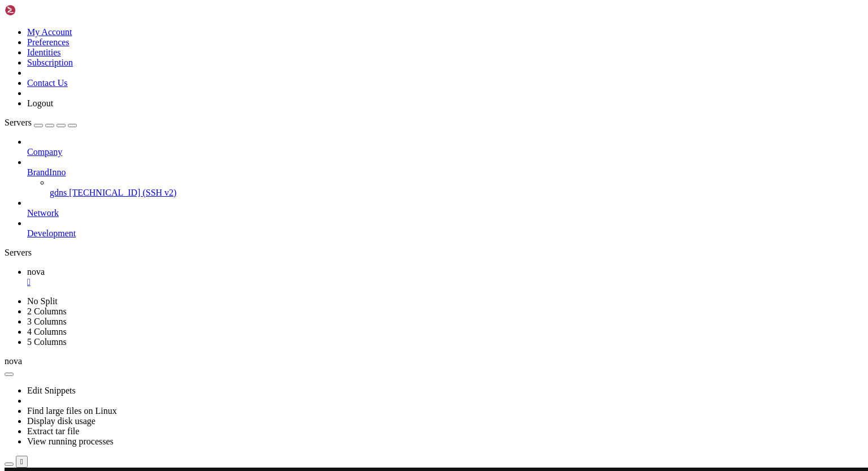 The image size is (868, 471). I want to click on li: Company, so click(445, 147).